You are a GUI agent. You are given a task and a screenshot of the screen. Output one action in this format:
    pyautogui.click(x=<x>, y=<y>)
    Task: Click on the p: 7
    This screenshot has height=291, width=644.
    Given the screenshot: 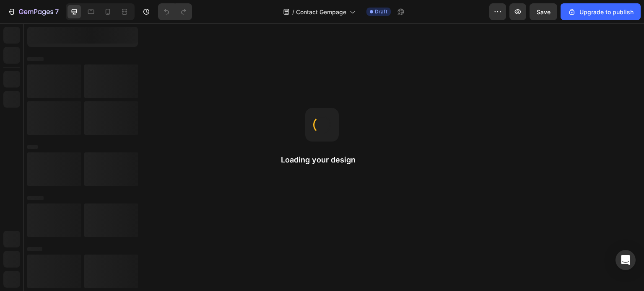 What is the action you would take?
    pyautogui.click(x=57, y=12)
    